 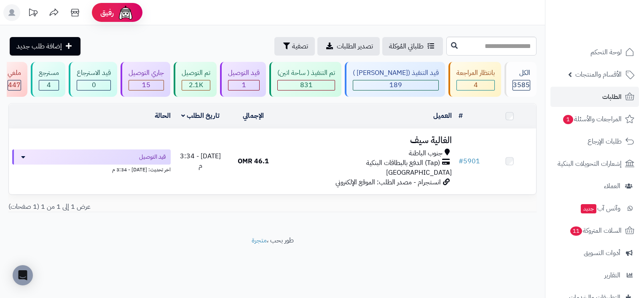 What do you see at coordinates (14, 85) in the screenshot?
I see `span: 447` at bounding box center [14, 85].